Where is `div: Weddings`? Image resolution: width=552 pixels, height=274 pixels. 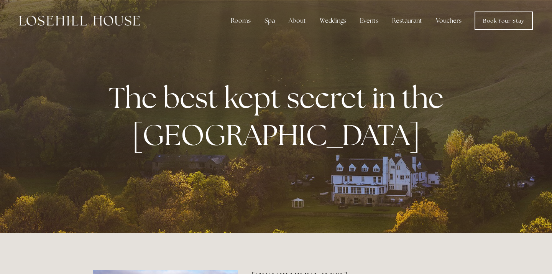
div: Weddings is located at coordinates (333, 21).